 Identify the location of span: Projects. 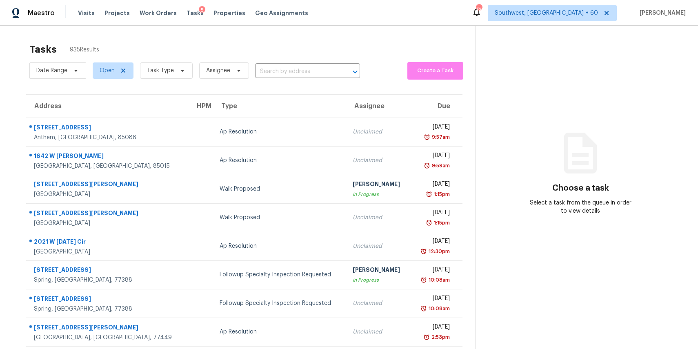
(117, 13).